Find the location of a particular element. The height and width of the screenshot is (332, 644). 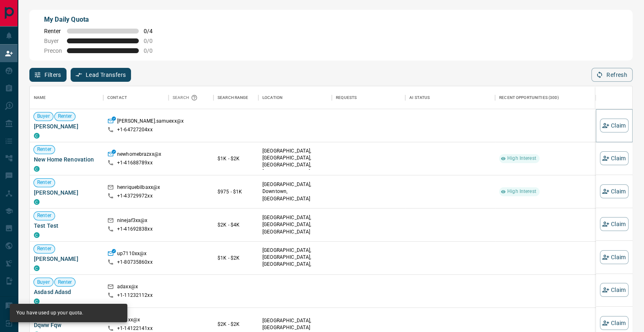

button: Refresh is located at coordinates (612, 75).